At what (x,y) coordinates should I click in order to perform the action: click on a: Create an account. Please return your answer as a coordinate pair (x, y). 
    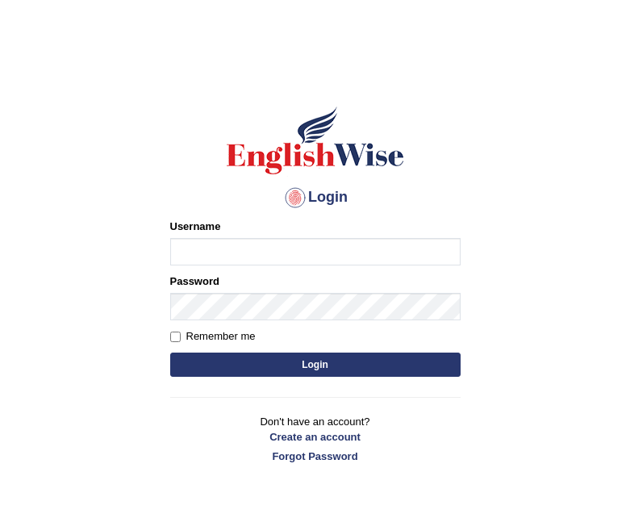
    Looking at the image, I should click on (316, 437).